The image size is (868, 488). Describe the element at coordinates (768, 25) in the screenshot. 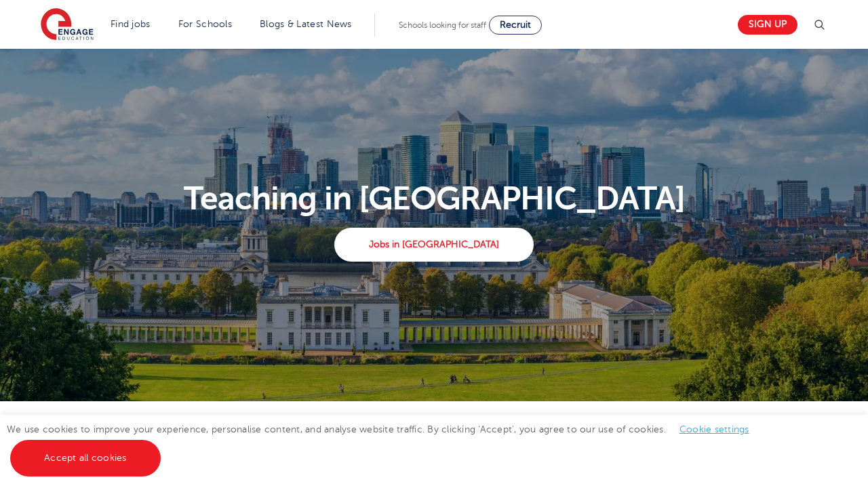

I see `a: Sign up` at that location.